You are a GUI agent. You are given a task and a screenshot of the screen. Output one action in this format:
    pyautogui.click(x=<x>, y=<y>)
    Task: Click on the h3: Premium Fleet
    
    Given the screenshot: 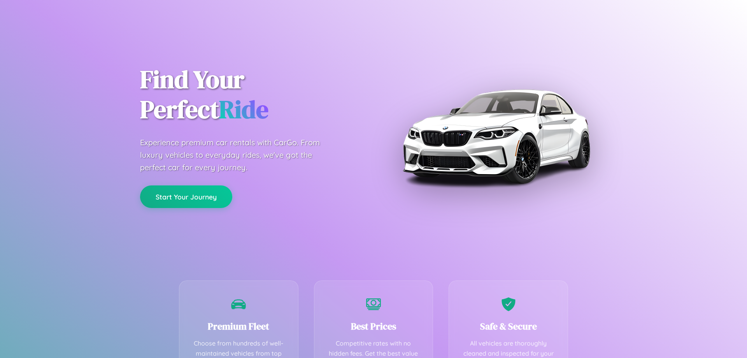 What is the action you would take?
    pyautogui.click(x=239, y=326)
    